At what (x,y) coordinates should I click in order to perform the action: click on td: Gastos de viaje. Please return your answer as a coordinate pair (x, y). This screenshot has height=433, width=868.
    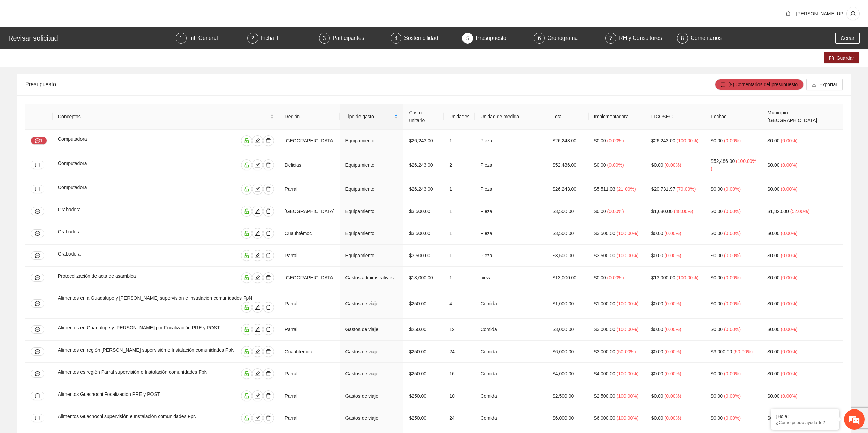
    Looking at the image, I should click on (371, 352).